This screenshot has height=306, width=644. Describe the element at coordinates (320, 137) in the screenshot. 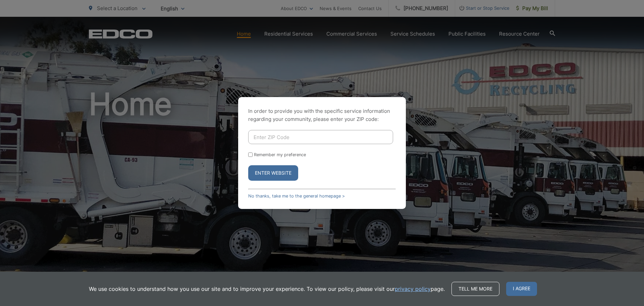

I see `input: Enter ZIP Code` at that location.